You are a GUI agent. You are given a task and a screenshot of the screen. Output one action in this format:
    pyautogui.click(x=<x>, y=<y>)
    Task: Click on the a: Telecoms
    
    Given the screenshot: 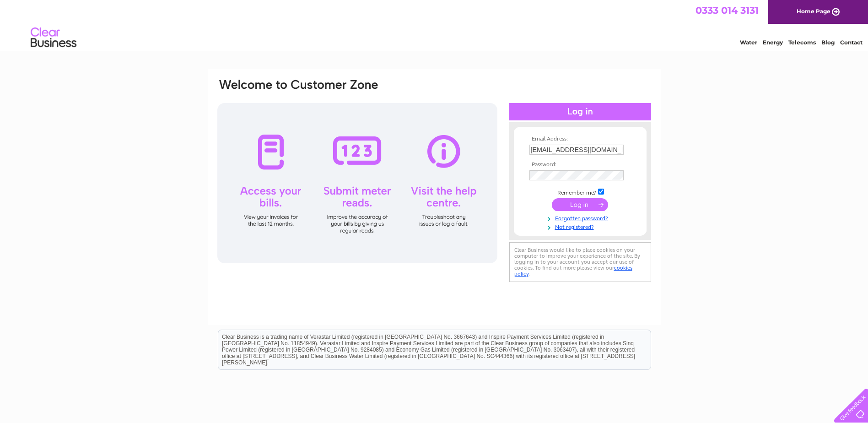 What is the action you would take?
    pyautogui.click(x=802, y=42)
    